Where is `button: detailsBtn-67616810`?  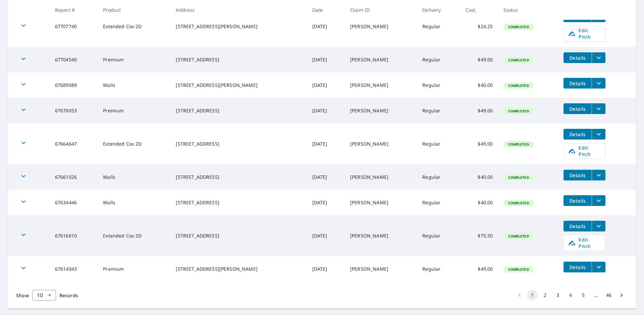
button: detailsBtn-67616810 is located at coordinates (577, 226).